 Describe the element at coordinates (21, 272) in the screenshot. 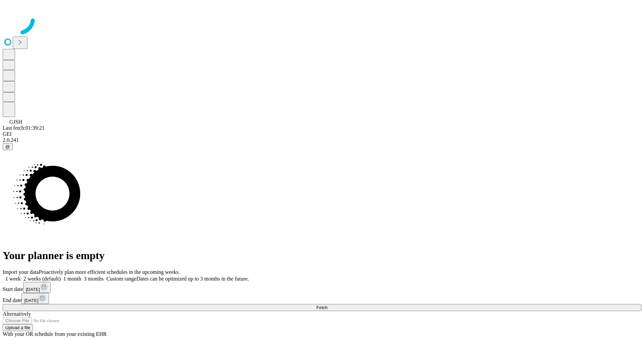

I see `span: Import your data` at that location.